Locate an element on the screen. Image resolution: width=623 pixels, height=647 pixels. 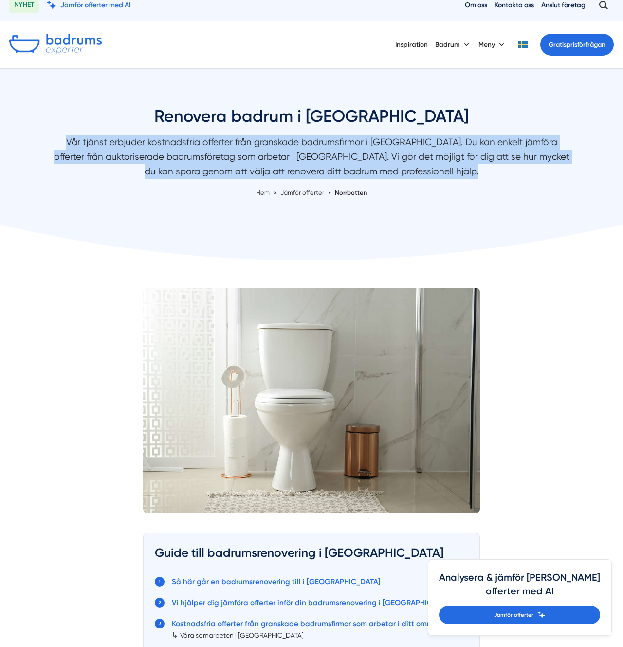
a: Norrbotten is located at coordinates (351, 192).